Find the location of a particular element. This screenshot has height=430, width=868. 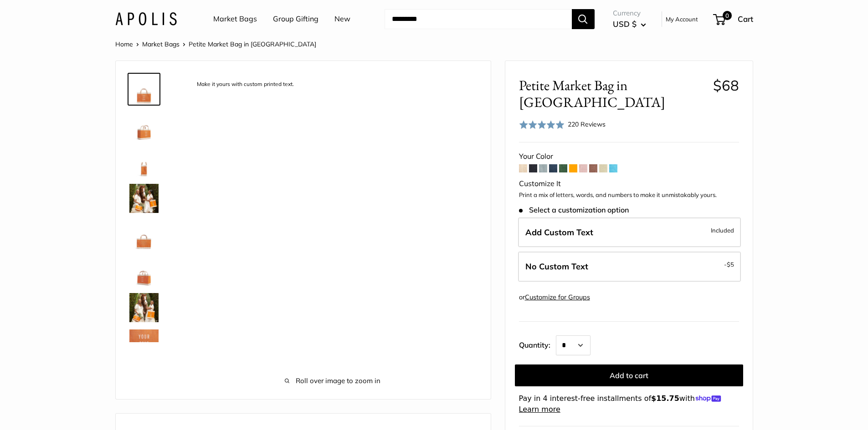

nav: Breadcrumb is located at coordinates (215, 44).